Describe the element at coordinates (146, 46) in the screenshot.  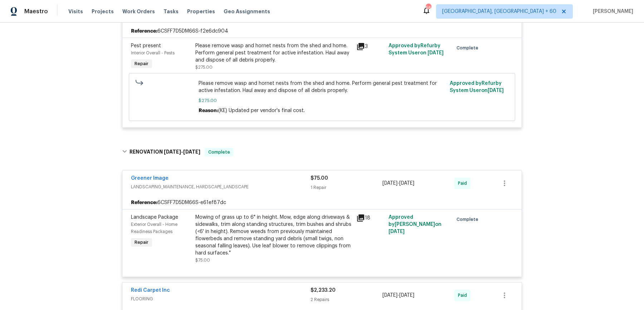
I see `span: Pest present` at that location.